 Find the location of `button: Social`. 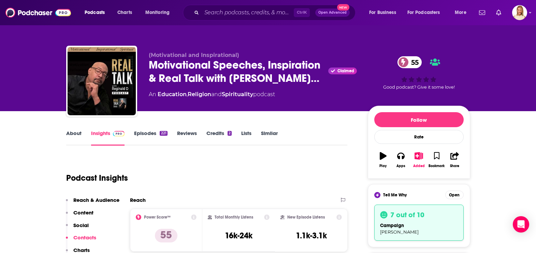

button: Social is located at coordinates (77, 228).